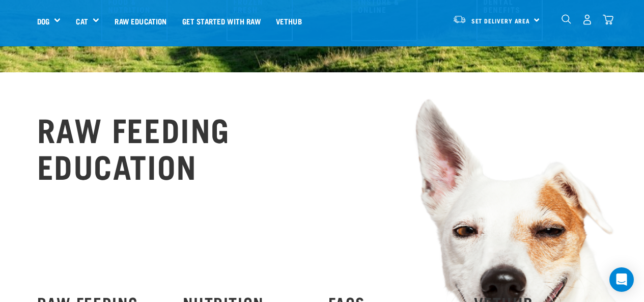 The height and width of the screenshot is (302, 644). I want to click on a: Vethub, so click(289, 21).